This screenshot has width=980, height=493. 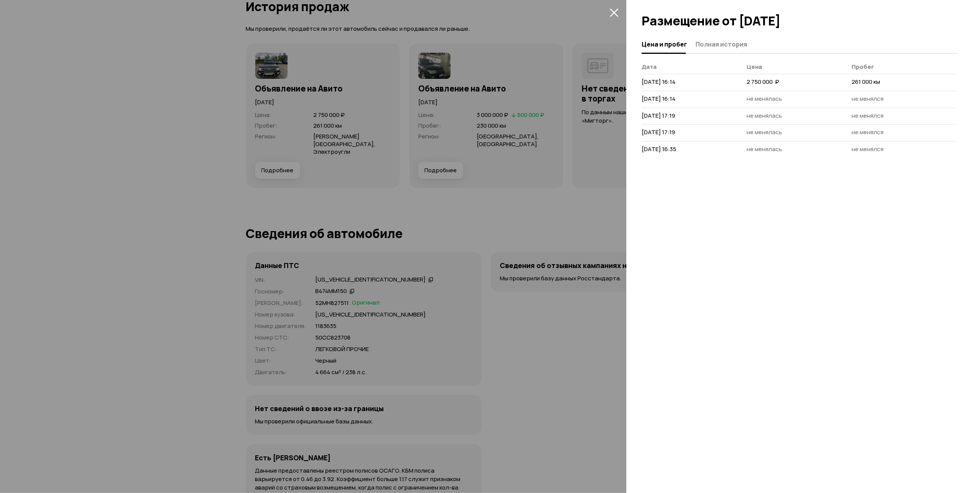 I want to click on span: Цена, so click(x=755, y=67).